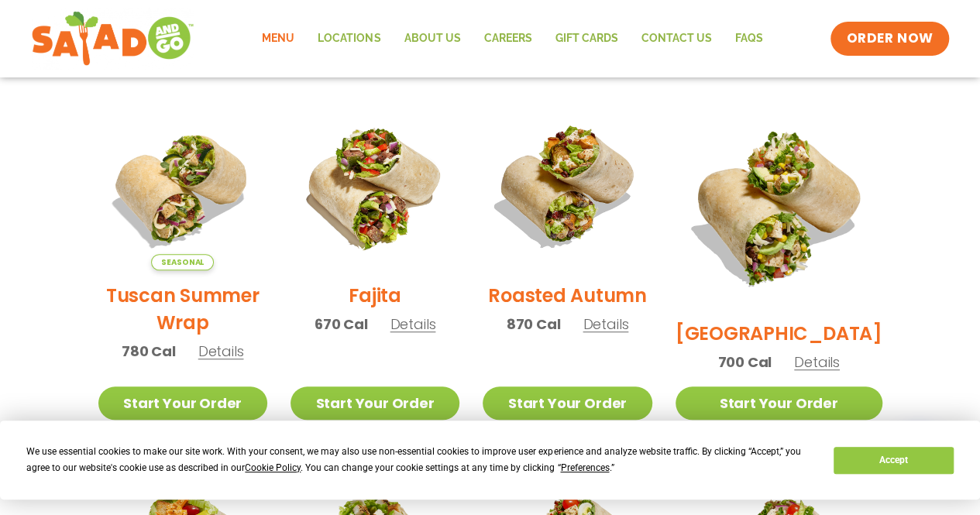 Image resolution: width=980 pixels, height=515 pixels. I want to click on a: Menu, so click(278, 39).